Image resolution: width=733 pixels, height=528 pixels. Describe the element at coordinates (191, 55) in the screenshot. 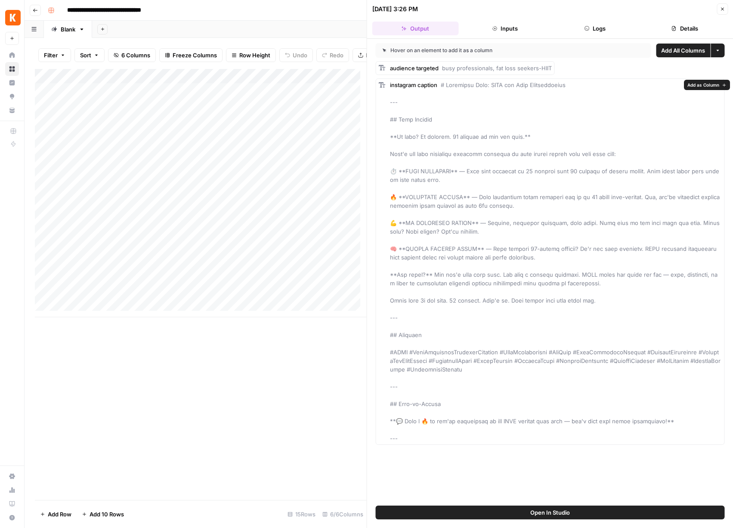

I see `button: Freeze Columns` at that location.